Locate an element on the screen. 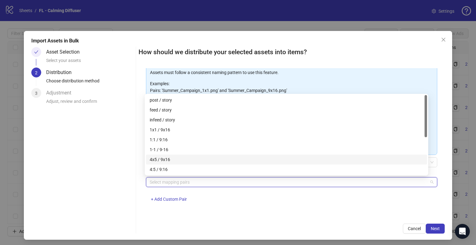 This screenshot has height=245, width=476. p: Examples: Pairs: 'Summer_Campaign_1x1.png' and 'Summer_Campaign_9x16.png' Triples: 'Summer_Campai... is located at coordinates (292, 91).